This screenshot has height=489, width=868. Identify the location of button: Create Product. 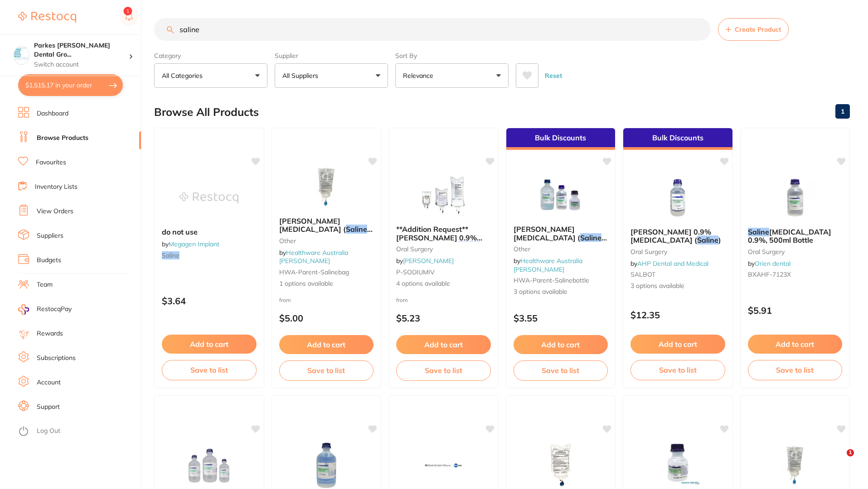
(753, 29).